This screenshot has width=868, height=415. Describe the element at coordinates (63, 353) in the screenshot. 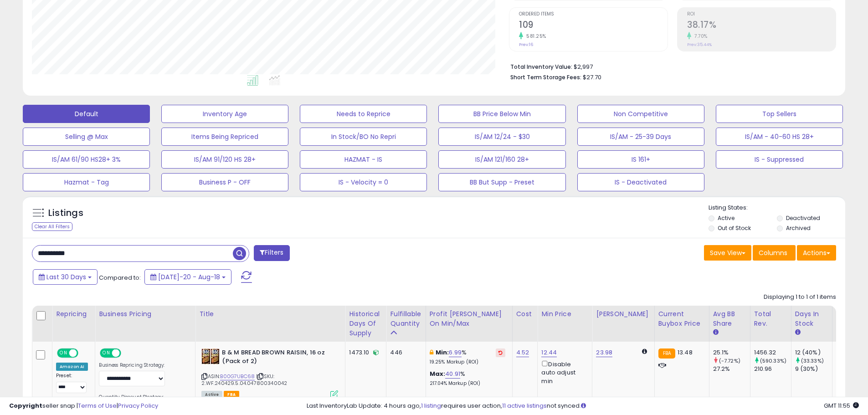

I see `span: ON` at that location.